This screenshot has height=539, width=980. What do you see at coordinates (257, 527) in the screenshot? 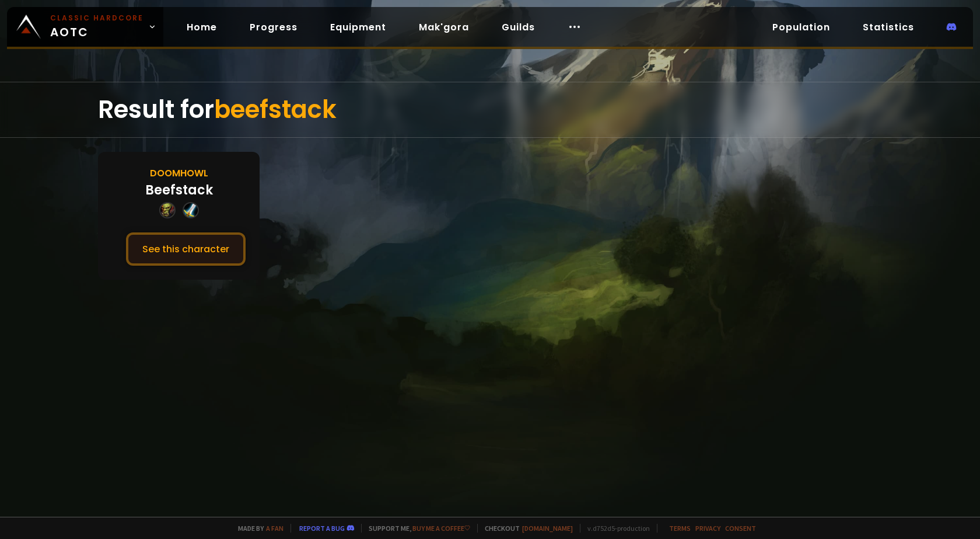
I see `span: Made by` at bounding box center [257, 527].